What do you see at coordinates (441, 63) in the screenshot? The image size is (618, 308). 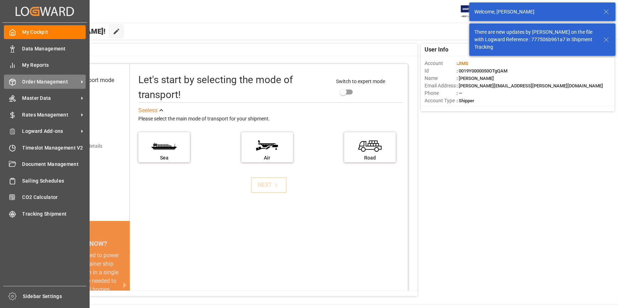 I see `span: Account` at bounding box center [441, 63].